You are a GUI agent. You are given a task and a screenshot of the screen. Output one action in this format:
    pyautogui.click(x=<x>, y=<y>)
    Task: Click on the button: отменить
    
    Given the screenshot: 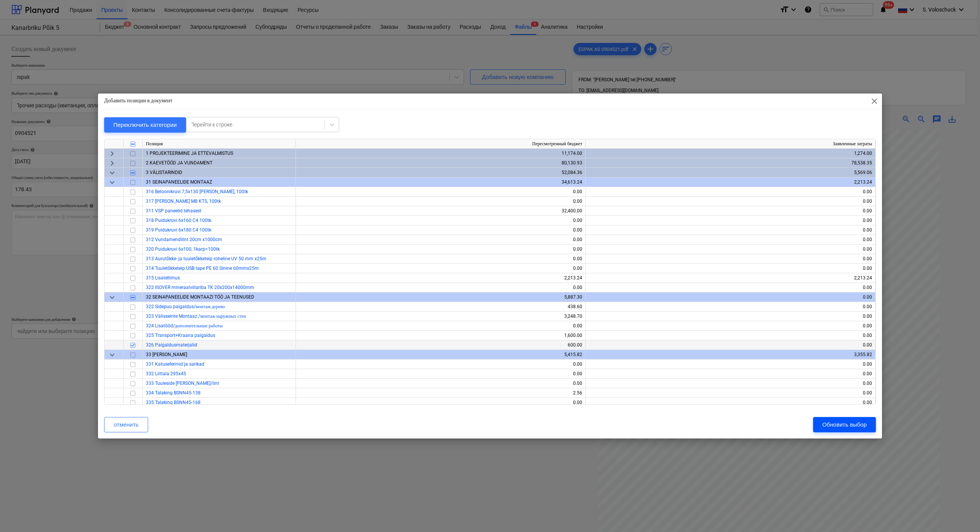 What is the action you would take?
    pyautogui.click(x=126, y=424)
    